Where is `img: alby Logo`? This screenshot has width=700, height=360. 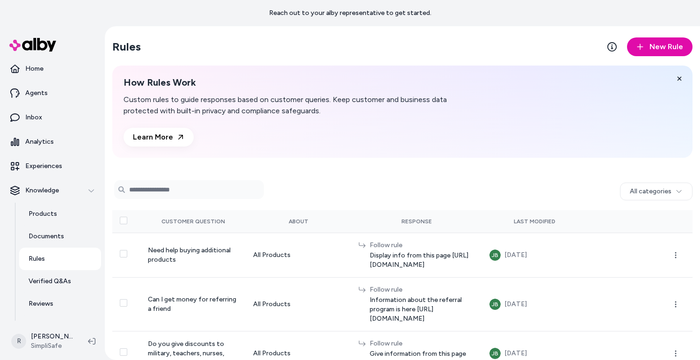 img: alby Logo is located at coordinates (33, 44).